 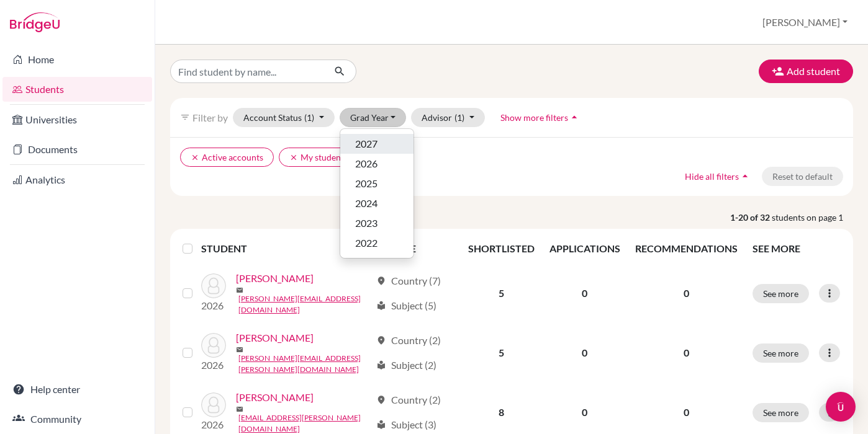 What do you see at coordinates (377, 223) in the screenshot?
I see `button: 2023` at bounding box center [377, 223].